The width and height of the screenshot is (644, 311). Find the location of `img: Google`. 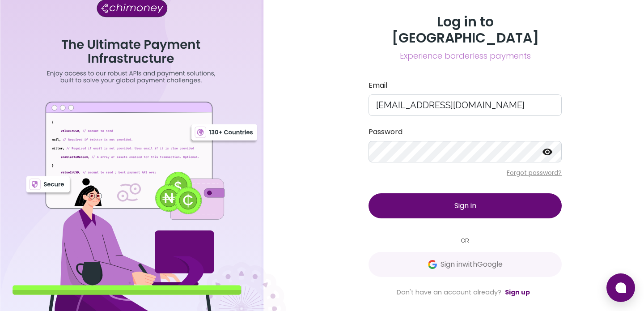

img: Google is located at coordinates (433, 265).